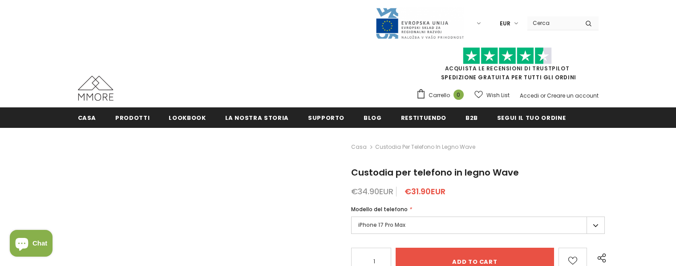 This screenshot has height=266, width=676. I want to click on a: Accedi, so click(529, 95).